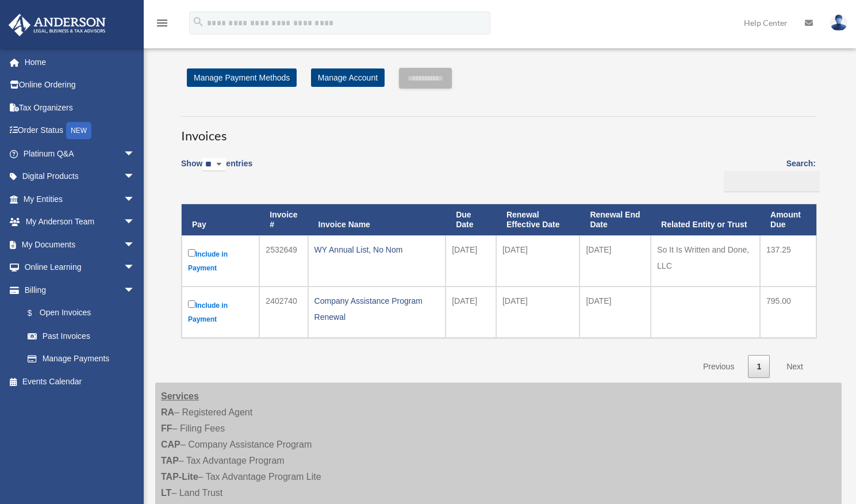 Image resolution: width=856 pixels, height=504 pixels. What do you see at coordinates (284, 312) in the screenshot?
I see `td: 2402740` at bounding box center [284, 312].